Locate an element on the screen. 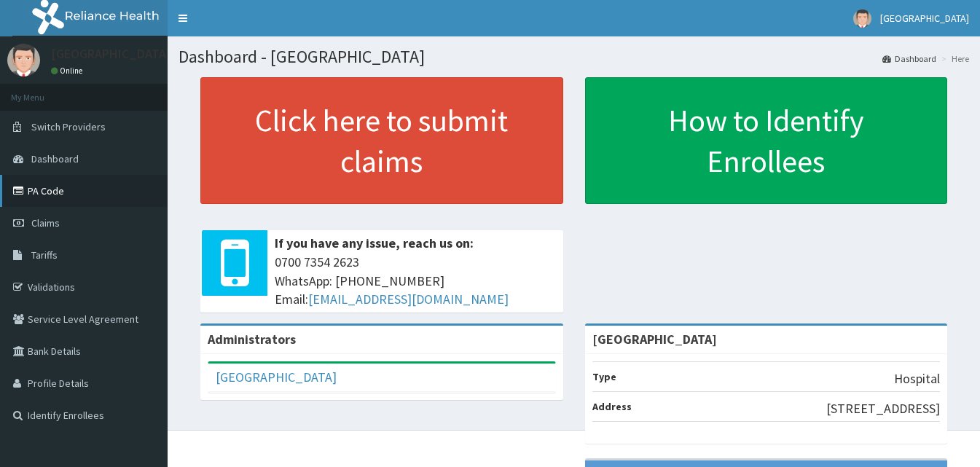 This screenshot has height=467, width=980. span: Switch Providers is located at coordinates (68, 127).